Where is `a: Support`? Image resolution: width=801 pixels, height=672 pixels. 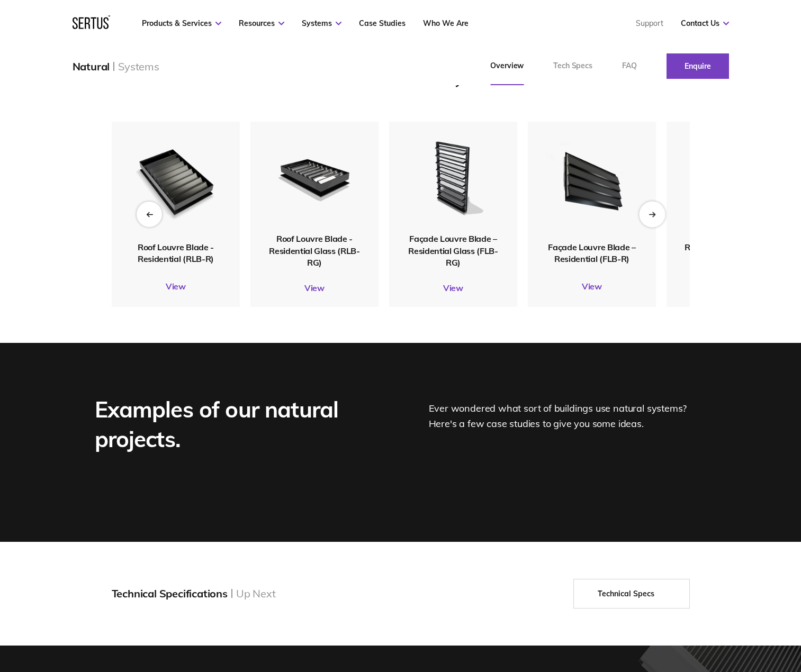
a: Support is located at coordinates (650, 23).